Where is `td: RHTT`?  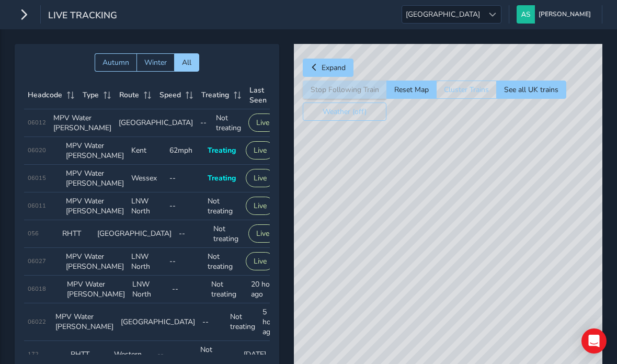
td: RHTT is located at coordinates (76, 234).